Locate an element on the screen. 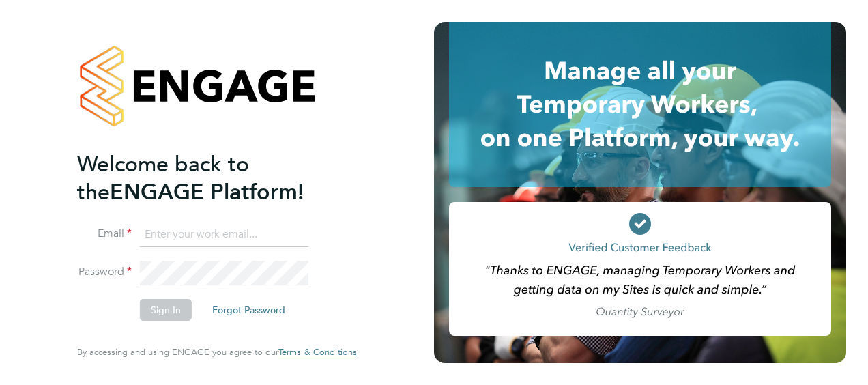 This screenshot has height=385, width=868. a: Terms & Conditions is located at coordinates (318, 352).